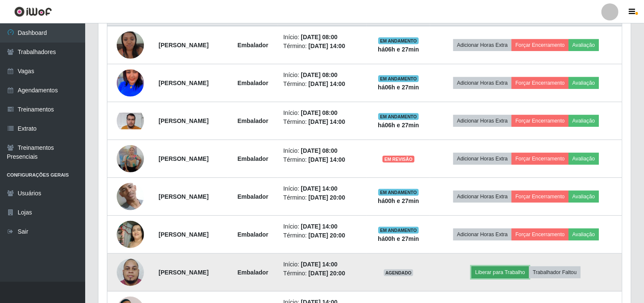  What do you see at coordinates (131, 83) in the screenshot?
I see `img: 1736158930599.jpeg` at bounding box center [131, 83].